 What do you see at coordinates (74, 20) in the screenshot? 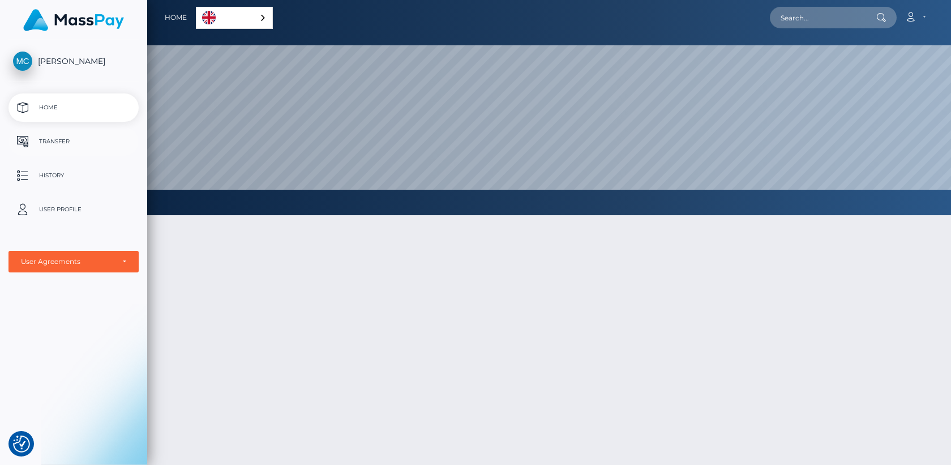
I see `img: MassPay` at bounding box center [74, 20].